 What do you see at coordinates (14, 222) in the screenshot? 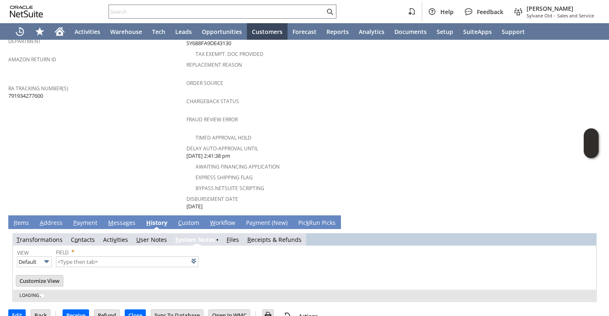
I see `span: I` at bounding box center [14, 222].